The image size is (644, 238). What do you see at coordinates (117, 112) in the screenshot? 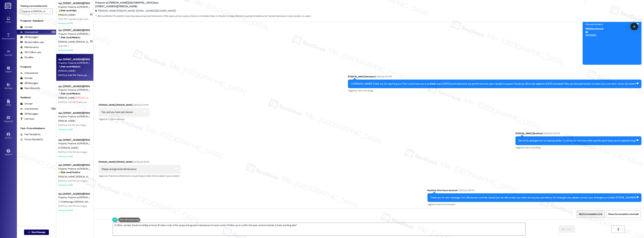
I see `div: Yes, and you have permission` at bounding box center [117, 112].